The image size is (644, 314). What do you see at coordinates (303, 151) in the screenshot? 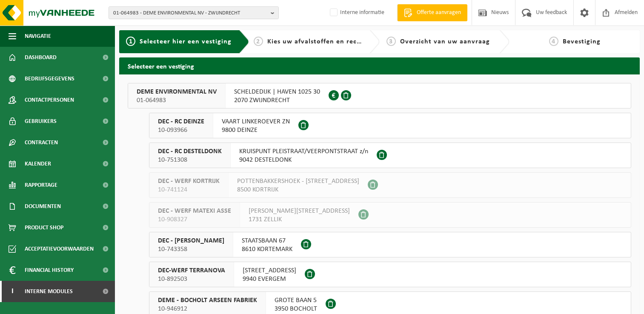
I see `span: KRUISPUNT PLEISTRAAT/VEERPONTSTRAAT z/n` at bounding box center [303, 151].